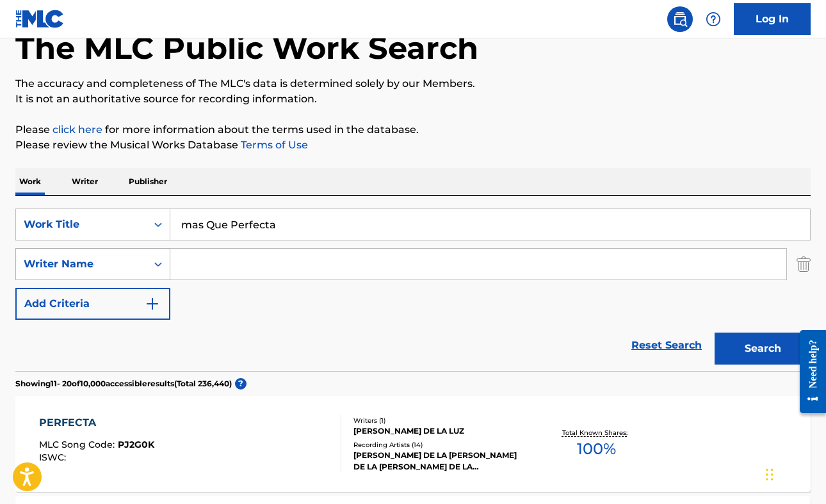  Describe the element at coordinates (769, 475) in the screenshot. I see `div: Drag` at that location.